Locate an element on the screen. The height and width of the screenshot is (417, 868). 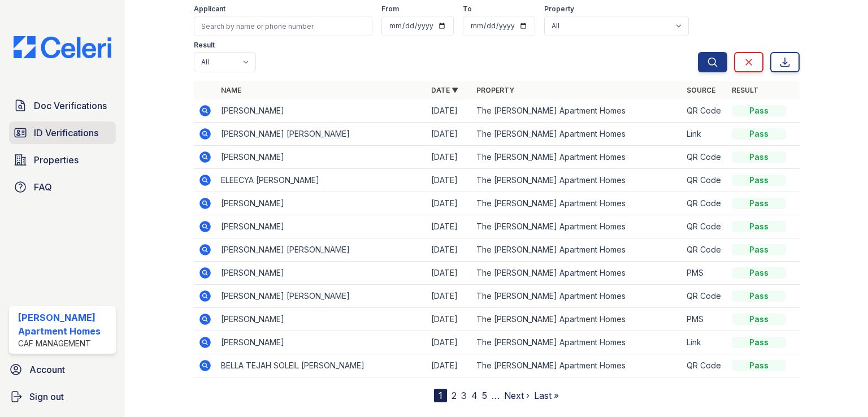
a: FAQ is located at coordinates (62, 187).